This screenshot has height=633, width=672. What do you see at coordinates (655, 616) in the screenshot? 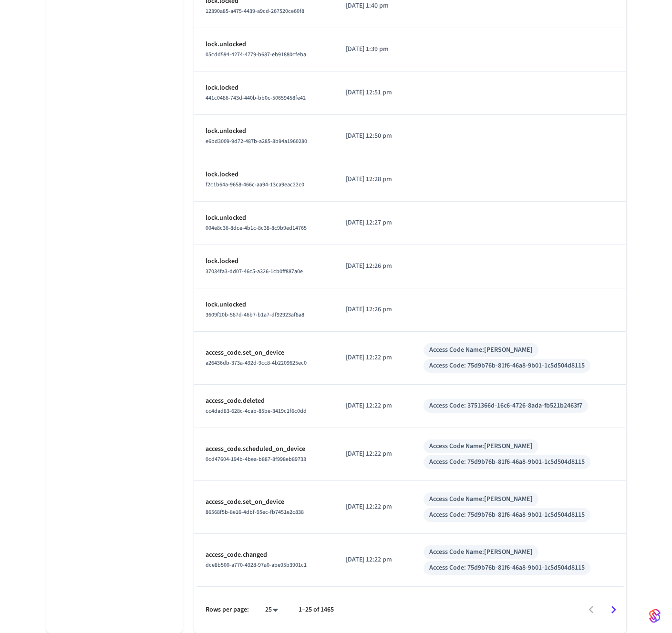
I see `img: SeamLogoGradient.69752ec5.svg` at bounding box center [655, 616].